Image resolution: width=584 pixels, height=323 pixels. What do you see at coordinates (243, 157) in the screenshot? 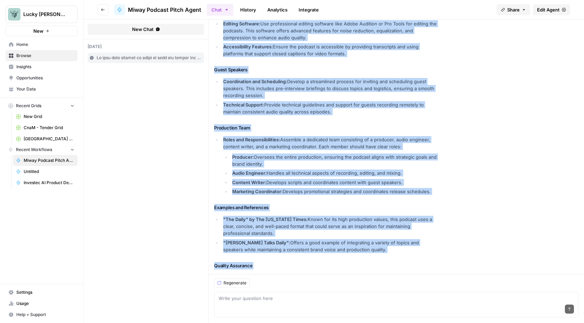
I see `strong: Producer:` at bounding box center [243, 157].